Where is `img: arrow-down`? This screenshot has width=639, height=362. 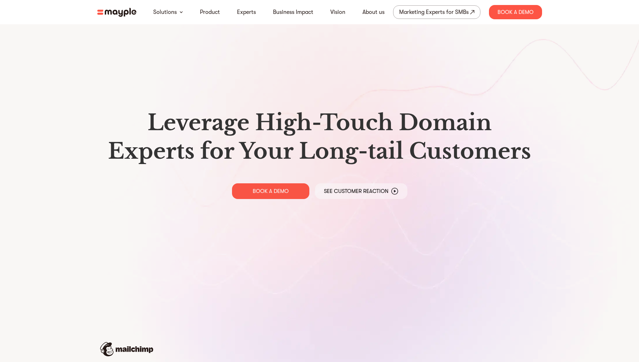
img: arrow-down is located at coordinates (181, 12).